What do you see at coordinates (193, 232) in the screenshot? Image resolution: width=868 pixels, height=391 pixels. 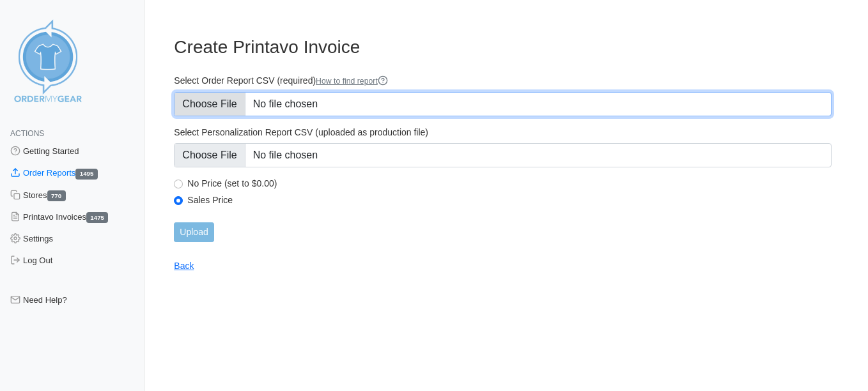 I see `input: Upload` at bounding box center [193, 232].